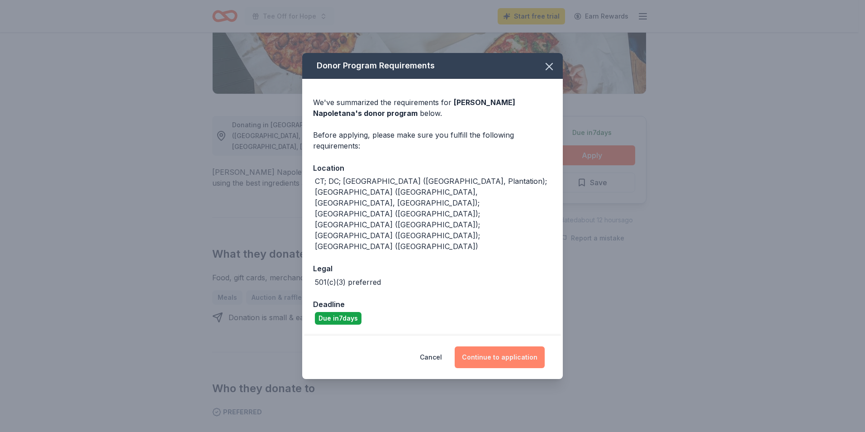 The image size is (865, 432). Describe the element at coordinates (433, 140) in the screenshot. I see `div: Before applying, please make sure you fulfill the following requirements:` at that location.